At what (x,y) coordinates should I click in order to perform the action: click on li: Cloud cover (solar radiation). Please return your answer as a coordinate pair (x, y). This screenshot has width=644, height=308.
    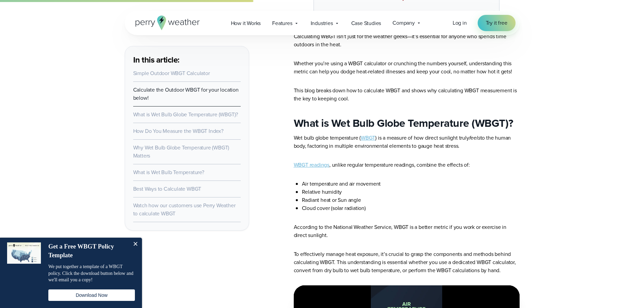
    Looking at the image, I should click on (411, 209).